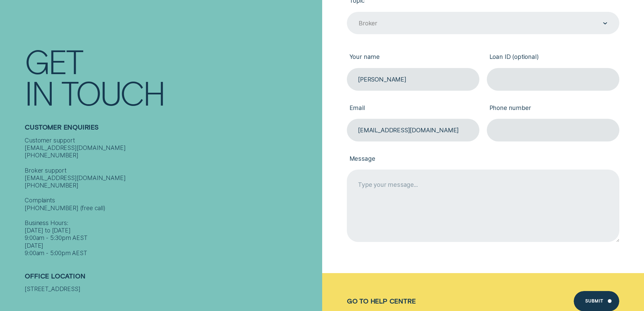 Image resolution: width=644 pixels, height=311 pixels. What do you see at coordinates (172, 76) in the screenshot?
I see `h1: Get In Touch` at bounding box center [172, 76].